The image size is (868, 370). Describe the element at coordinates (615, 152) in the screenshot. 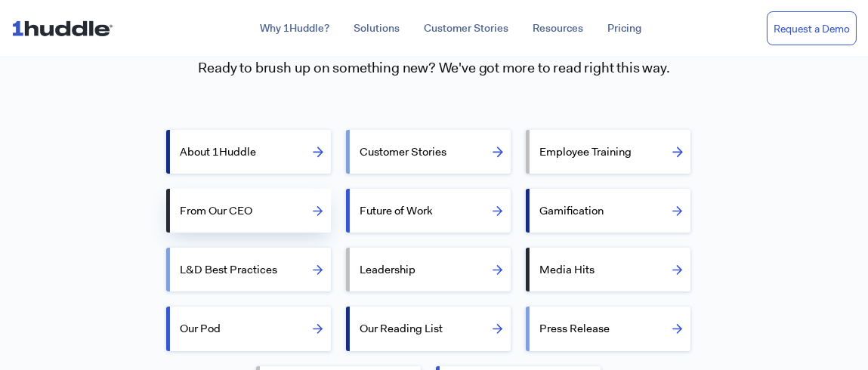

I see `label: Employee Training` at that location.